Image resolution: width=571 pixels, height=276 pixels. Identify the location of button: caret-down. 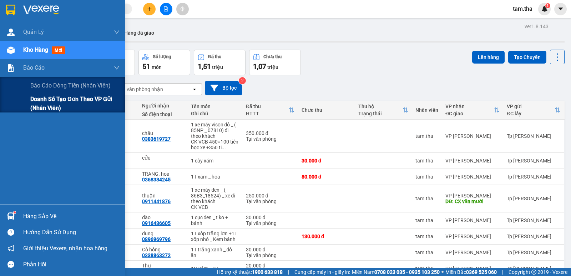
(561, 9).